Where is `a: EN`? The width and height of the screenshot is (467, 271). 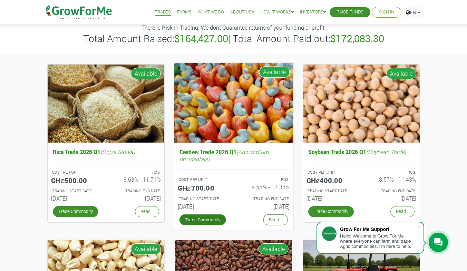 a: EN is located at coordinates (413, 12).